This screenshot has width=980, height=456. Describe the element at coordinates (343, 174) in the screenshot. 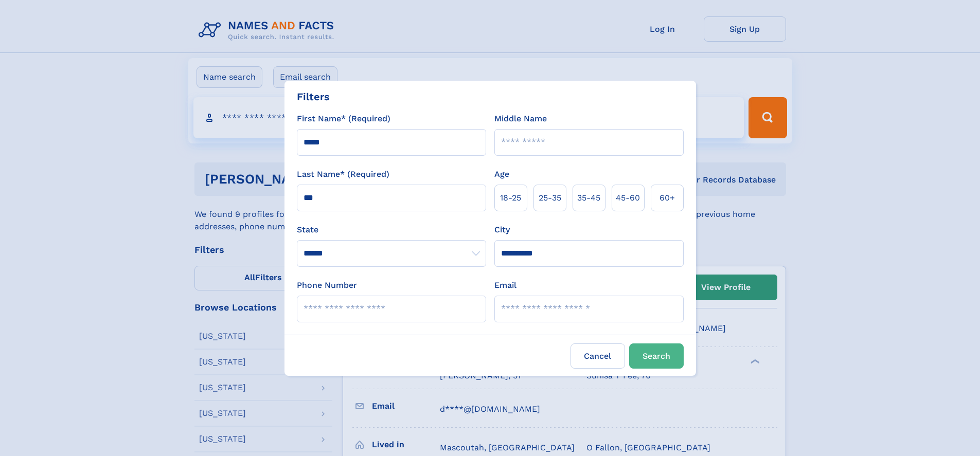

I see `label: Last Name* (Required)` at that location.